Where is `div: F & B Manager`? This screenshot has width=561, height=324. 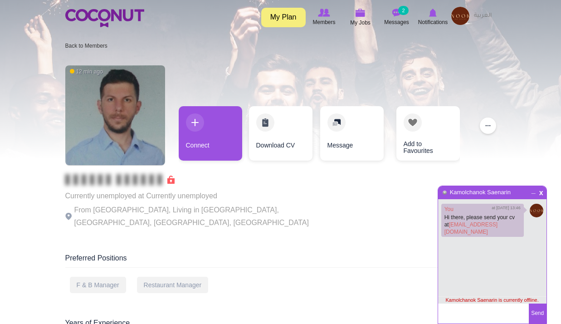
div: F & B Manager is located at coordinates (98, 285).